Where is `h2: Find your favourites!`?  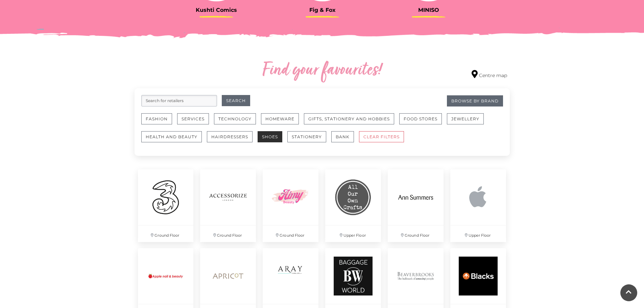
h2: Find your favourites! is located at coordinates (322, 71).